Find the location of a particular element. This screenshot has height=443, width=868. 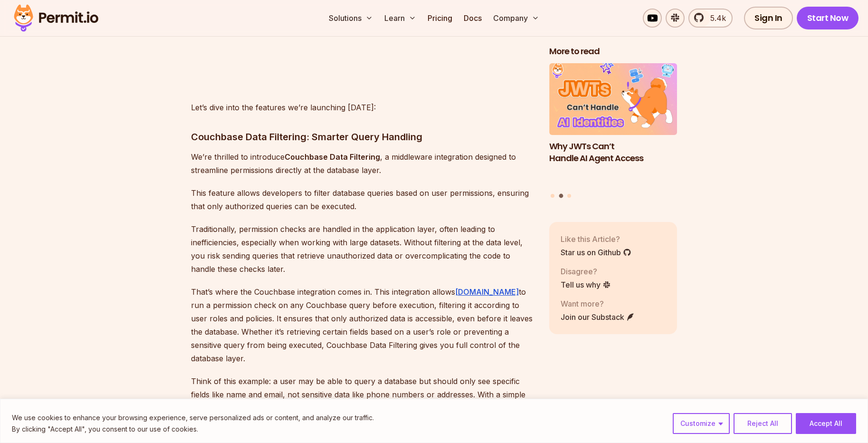

strong: Couchbase Data Filtering is located at coordinates (332, 157).